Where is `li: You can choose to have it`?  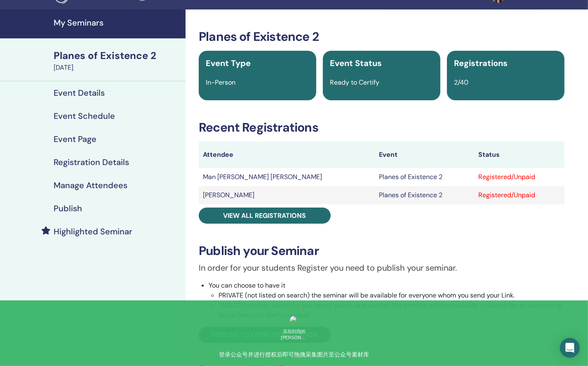 li: You can choose to have it is located at coordinates (386, 300).